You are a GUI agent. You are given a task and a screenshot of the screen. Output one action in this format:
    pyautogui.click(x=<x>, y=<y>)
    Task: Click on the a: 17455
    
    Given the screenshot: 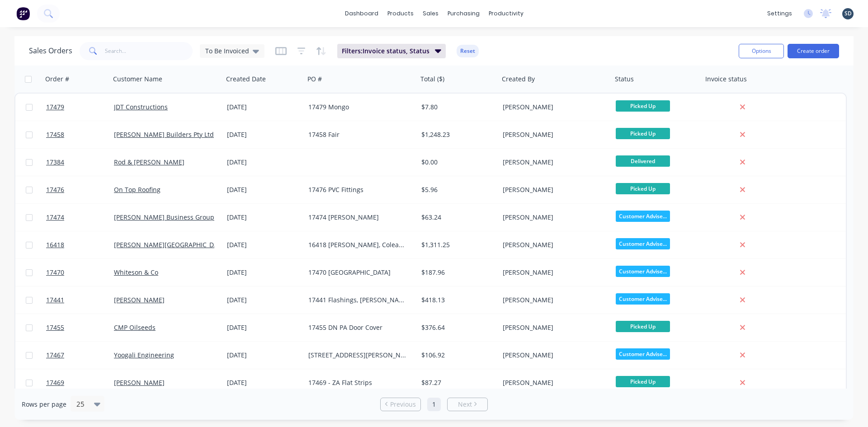 What is the action you would take?
    pyautogui.click(x=80, y=328)
    